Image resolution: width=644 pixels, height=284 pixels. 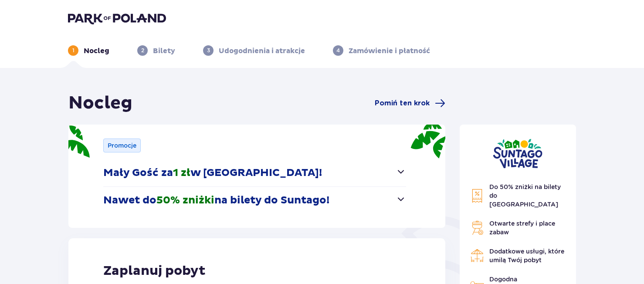 What do you see at coordinates (142, 50) in the screenshot?
I see `p: 2` at bounding box center [142, 50].